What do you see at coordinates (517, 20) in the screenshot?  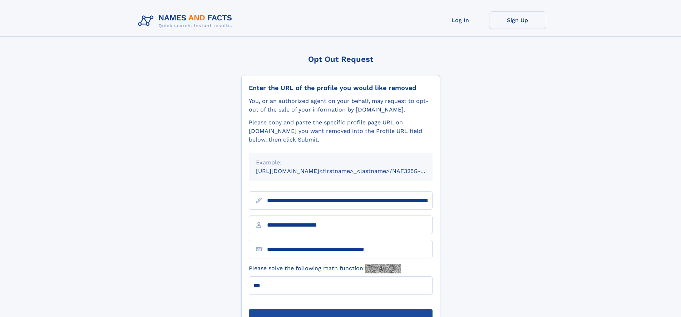 I see `a: Sign Up` at bounding box center [517, 20].